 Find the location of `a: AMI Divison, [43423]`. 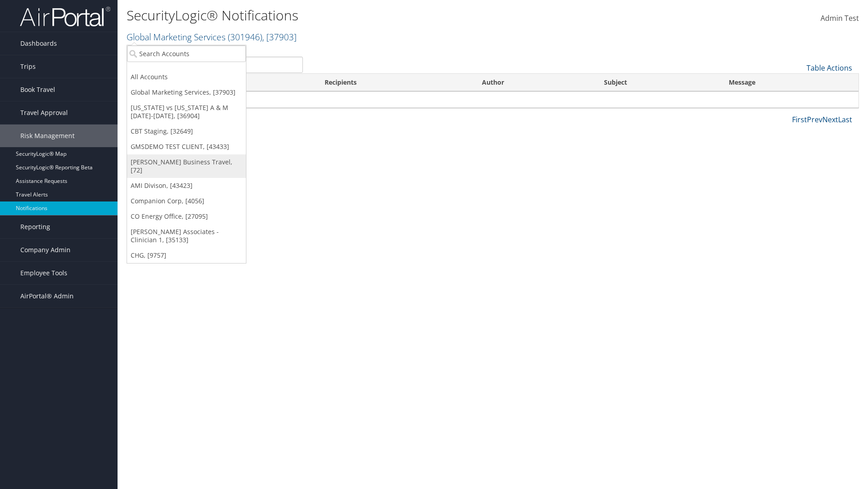

a: AMI Divison, [43423] is located at coordinates (187, 185).